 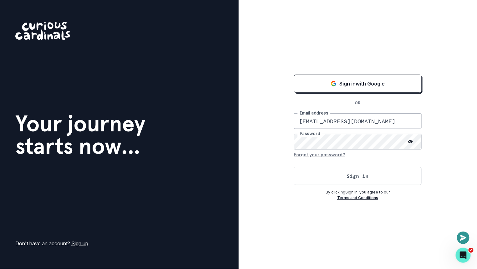 I want to click on p: OR, so click(x=357, y=103).